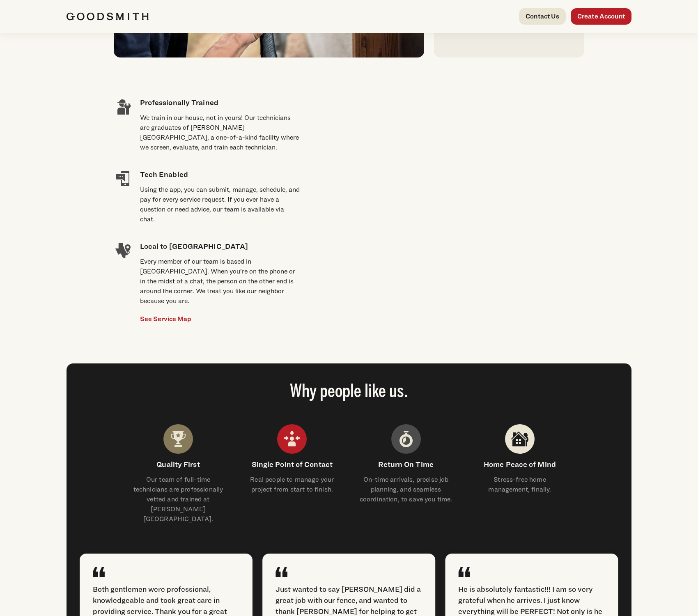  I want to click on h4: Professionally Trained, so click(220, 102).